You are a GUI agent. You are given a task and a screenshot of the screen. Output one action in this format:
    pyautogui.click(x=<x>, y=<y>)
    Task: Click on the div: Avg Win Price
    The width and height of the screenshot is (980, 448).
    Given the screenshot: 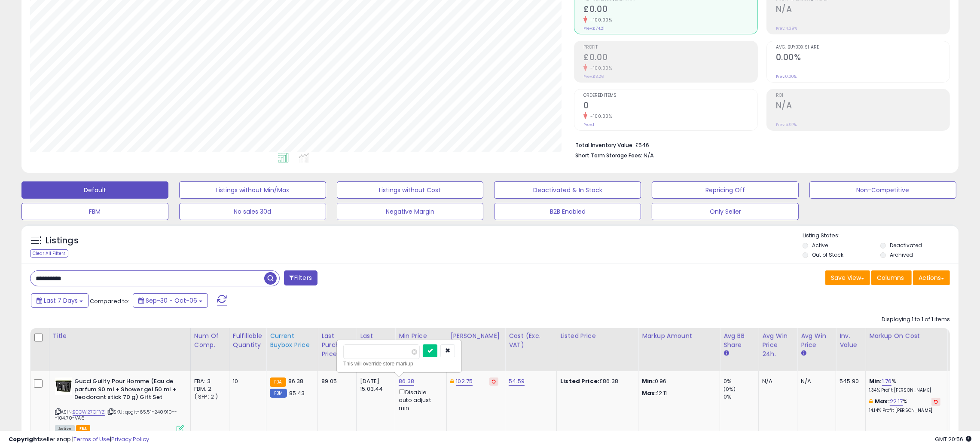 What is the action you would take?
    pyautogui.click(x=817, y=341)
    